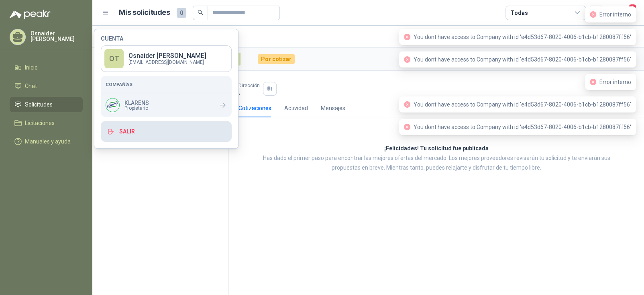 This screenshot has width=644, height=295. What do you see at coordinates (182, 13) in the screenshot?
I see `span: 0` at bounding box center [182, 13].